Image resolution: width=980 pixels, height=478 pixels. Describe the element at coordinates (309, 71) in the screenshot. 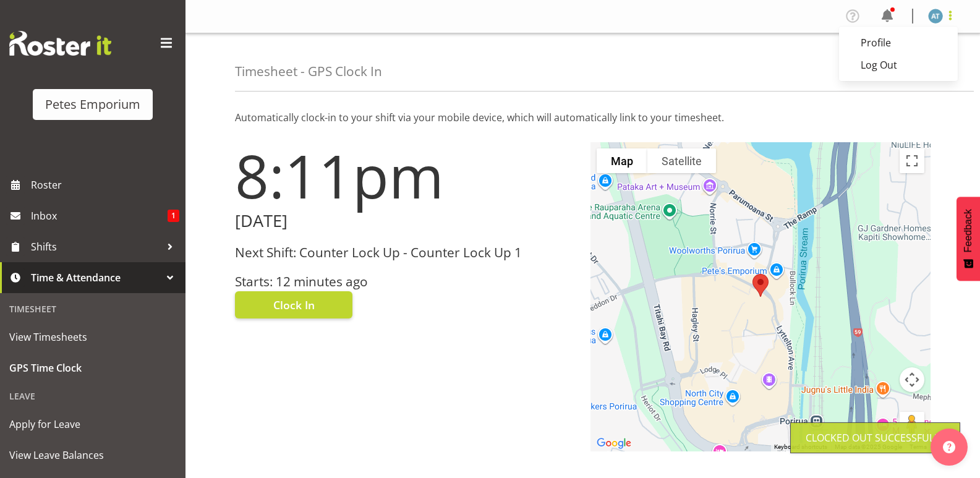

I see `h4: Timesheet - GPS Clock In` at that location.